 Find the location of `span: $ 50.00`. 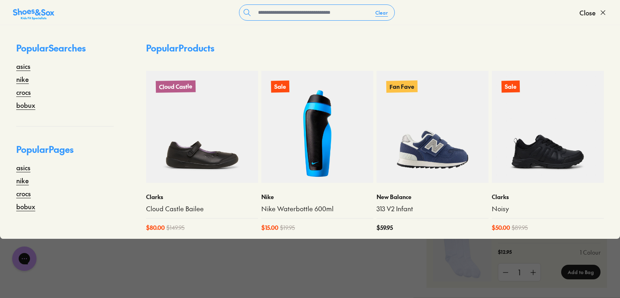

span: $ 50.00 is located at coordinates (500, 227).